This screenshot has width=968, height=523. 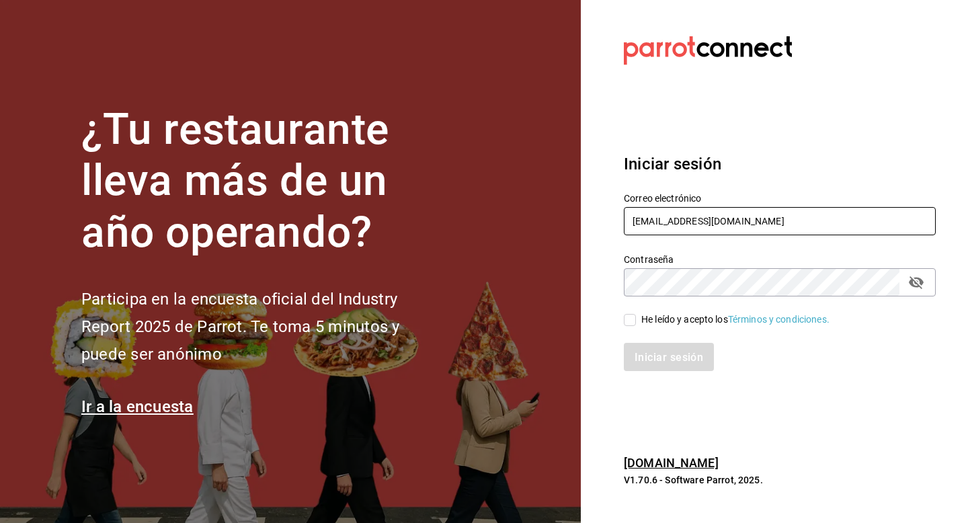 What do you see at coordinates (235, 181) in the screenshot?
I see `font: ¿Tu restaurante lleva más de un año operando?` at bounding box center [235, 181].